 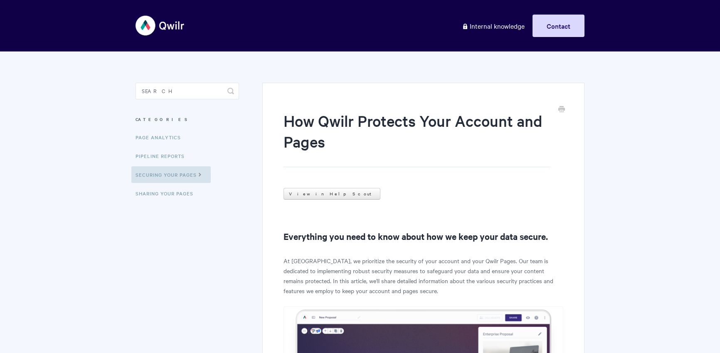 What do you see at coordinates (187, 119) in the screenshot?
I see `h3: Categories` at bounding box center [187, 119].